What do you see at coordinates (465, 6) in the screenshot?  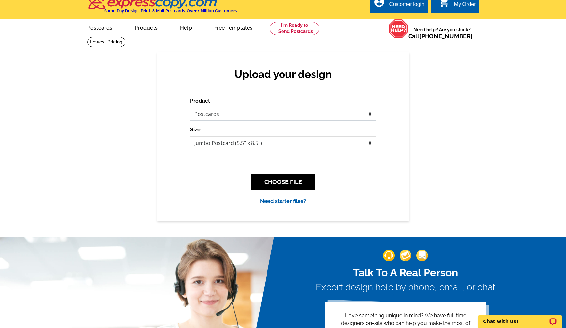 I see `div: My Order` at bounding box center [465, 6].